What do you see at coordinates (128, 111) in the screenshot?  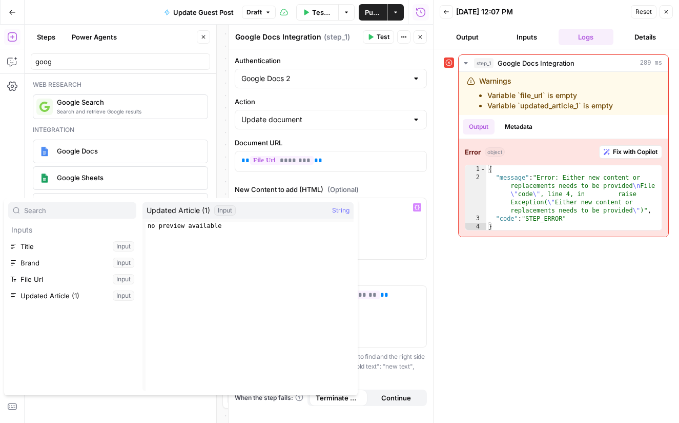 I see `span: Search and retrieve Google results` at bounding box center [128, 111].